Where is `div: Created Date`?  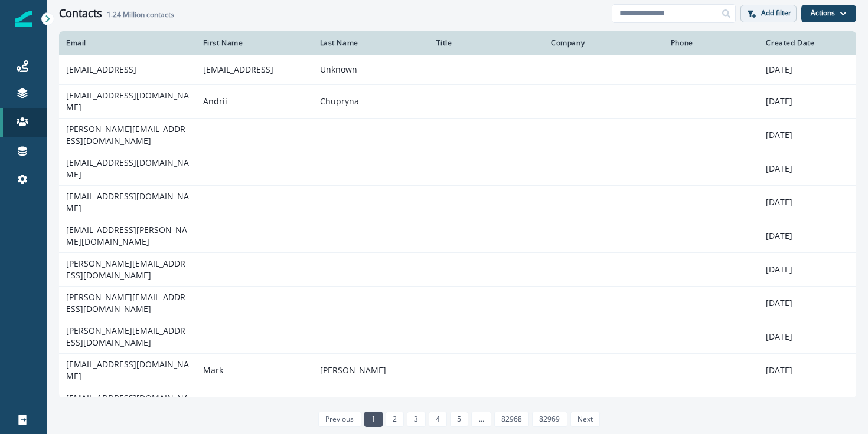
div: Created Date is located at coordinates (807, 43).